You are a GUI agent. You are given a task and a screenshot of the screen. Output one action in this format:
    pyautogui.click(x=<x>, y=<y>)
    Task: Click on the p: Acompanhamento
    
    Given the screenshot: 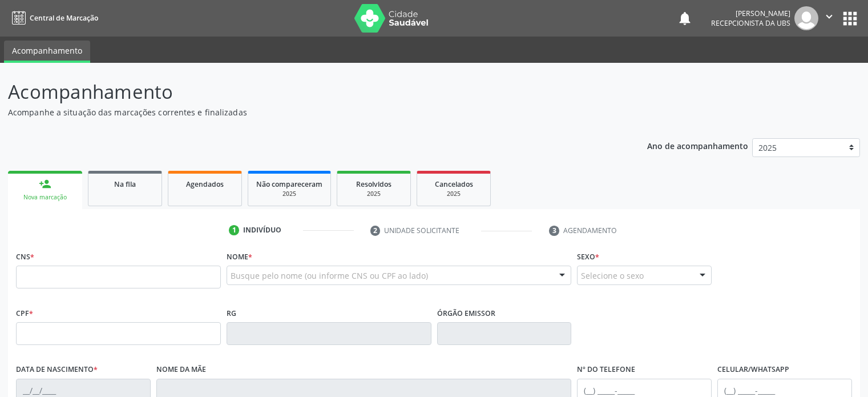 What is the action you would take?
    pyautogui.click(x=306, y=92)
    